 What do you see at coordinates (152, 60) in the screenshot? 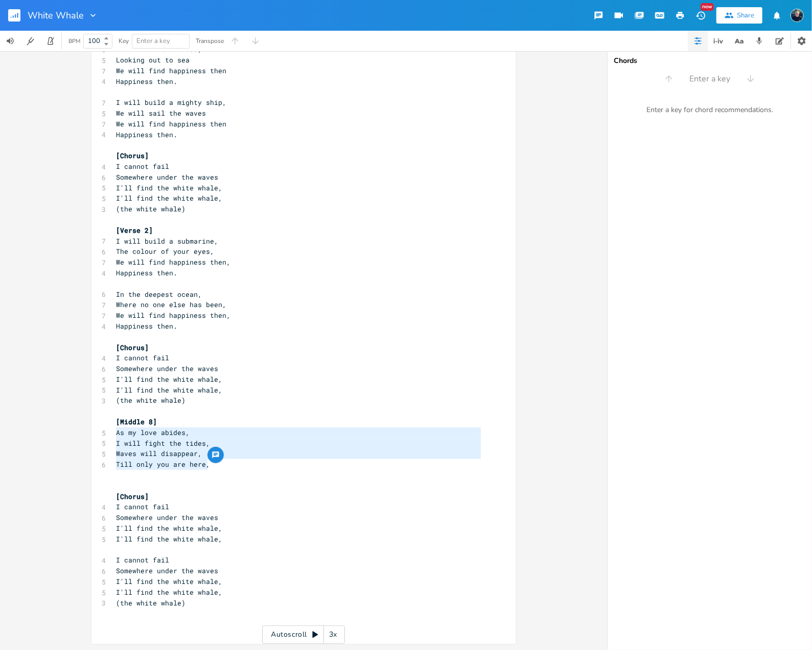
I see `span: Looking out to sea` at bounding box center [152, 60].